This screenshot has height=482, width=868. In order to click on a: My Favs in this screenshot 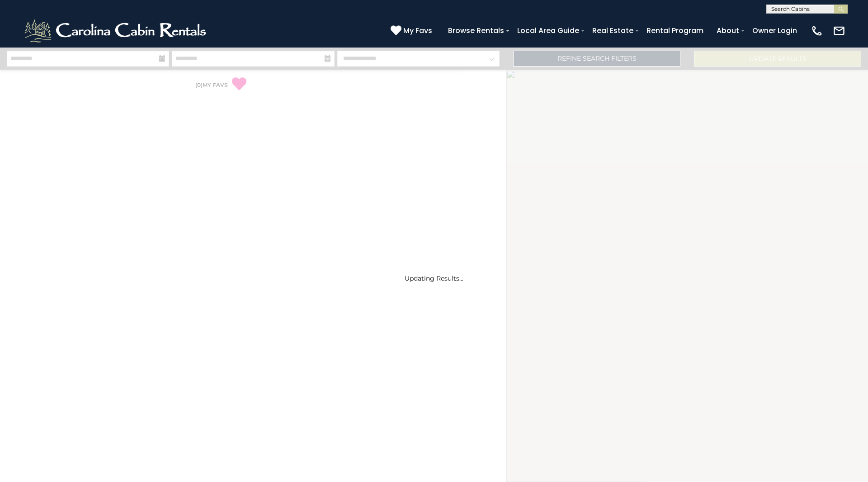, I will do `click(412, 31)`.